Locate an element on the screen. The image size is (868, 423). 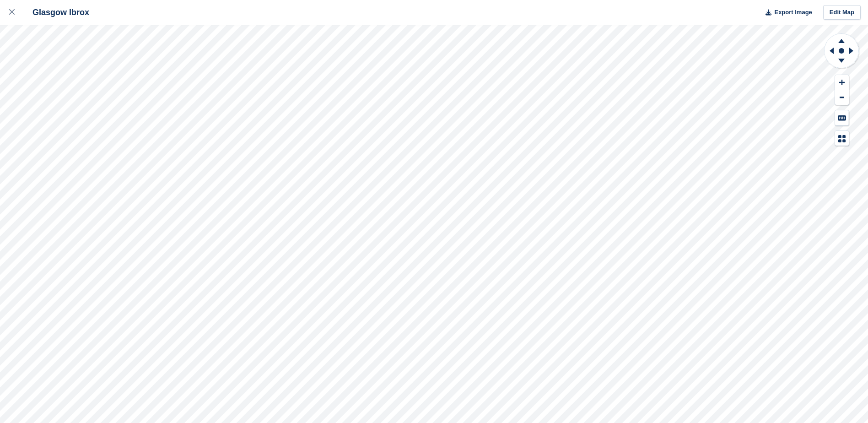
button: Export Image is located at coordinates (787, 13).